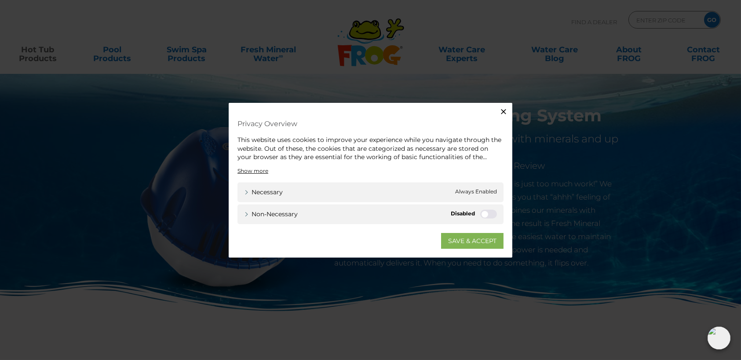 This screenshot has height=360, width=741. Describe the element at coordinates (370, 124) in the screenshot. I see `h4: Privacy Overview` at that location.